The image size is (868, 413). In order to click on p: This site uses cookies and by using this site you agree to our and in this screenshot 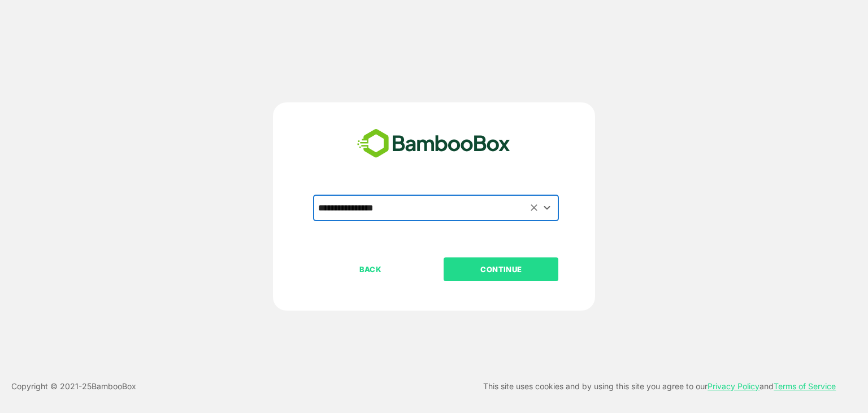, I will do `click(659, 387)`.